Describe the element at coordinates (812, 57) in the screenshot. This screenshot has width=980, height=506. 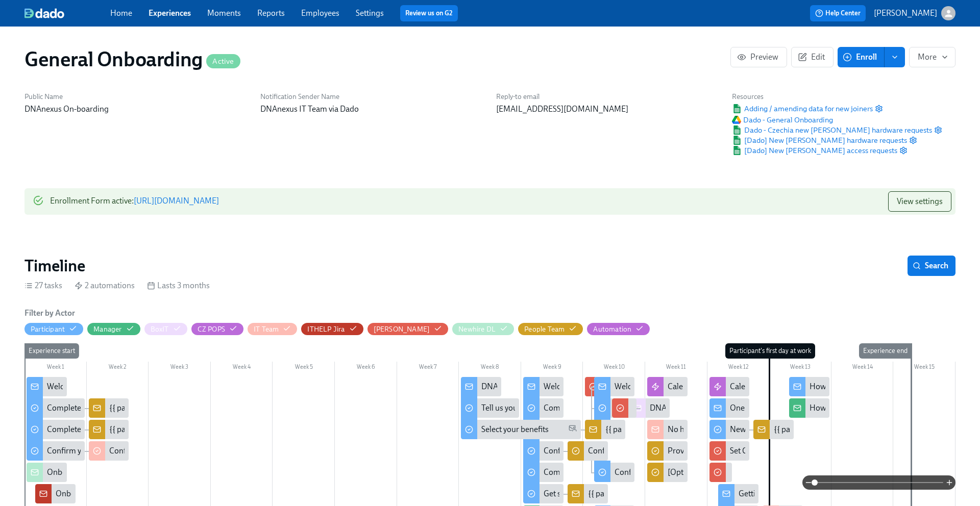
I see `a: Edit` at that location.